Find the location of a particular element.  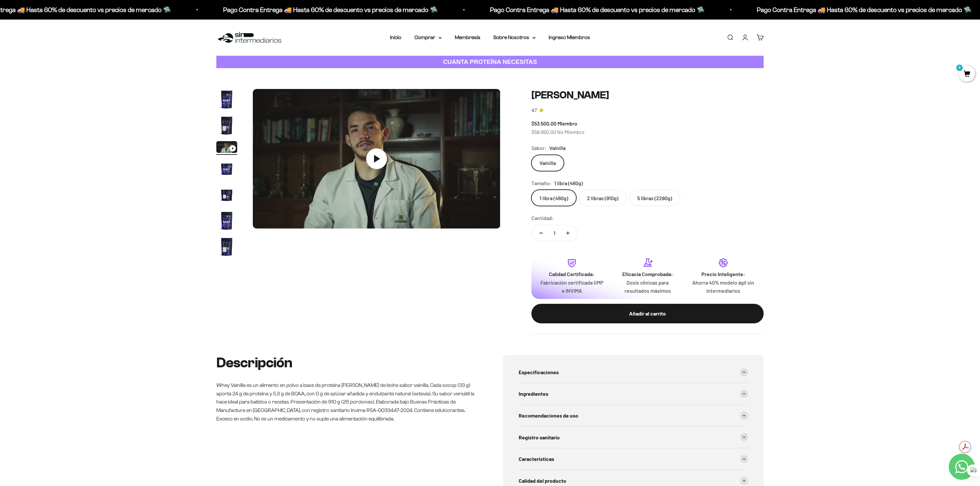

a: Membresía is located at coordinates (468, 37).